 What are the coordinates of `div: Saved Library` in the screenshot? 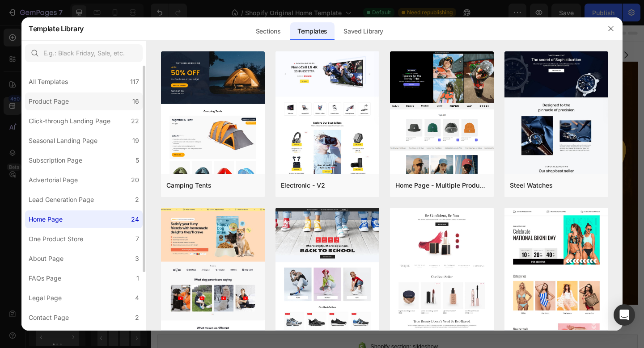 It's located at (363, 31).